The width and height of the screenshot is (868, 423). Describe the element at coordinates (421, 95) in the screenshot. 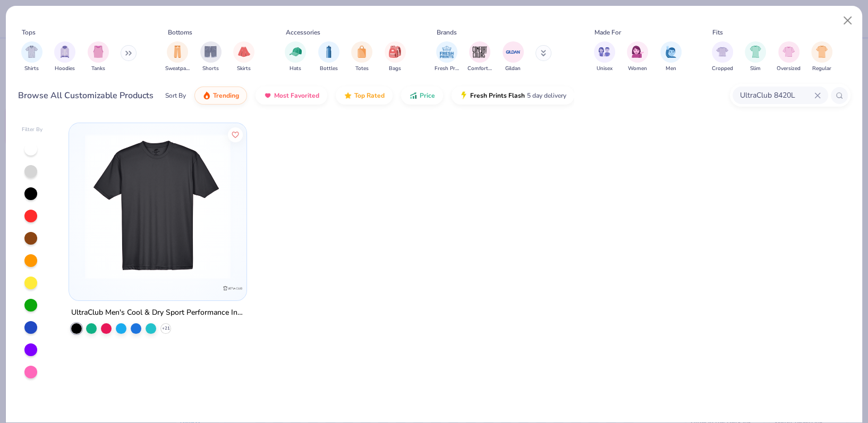

I see `button: Price` at that location.